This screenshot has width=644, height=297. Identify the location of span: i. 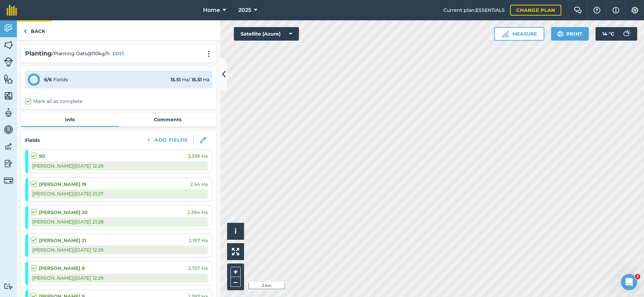
(235, 231).